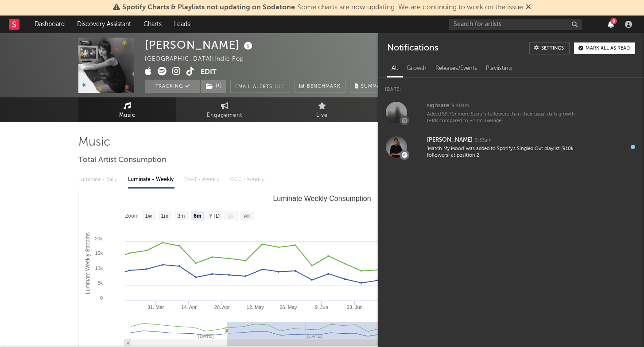  What do you see at coordinates (156, 307) in the screenshot?
I see `text: 31. Mar` at bounding box center [156, 307].